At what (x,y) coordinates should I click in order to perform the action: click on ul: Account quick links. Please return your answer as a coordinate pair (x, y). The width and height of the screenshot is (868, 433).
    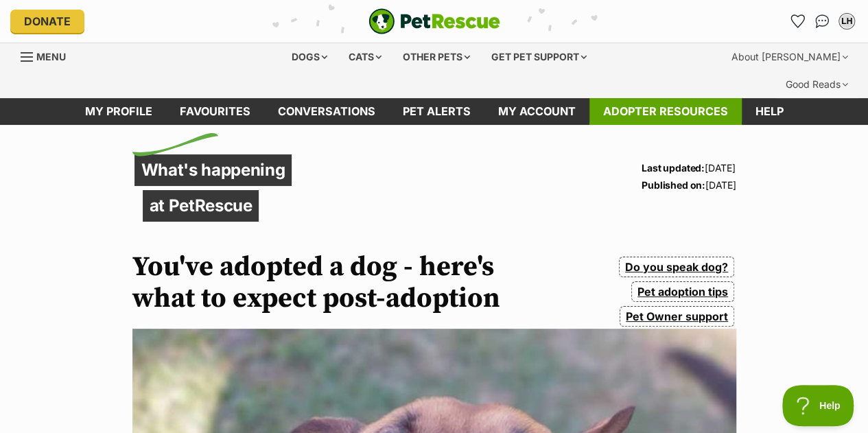
    Looking at the image, I should click on (822, 21).